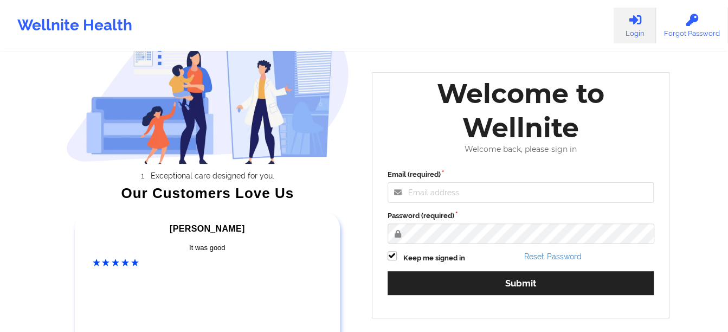 The width and height of the screenshot is (728, 332). I want to click on a: Login, so click(634, 25).